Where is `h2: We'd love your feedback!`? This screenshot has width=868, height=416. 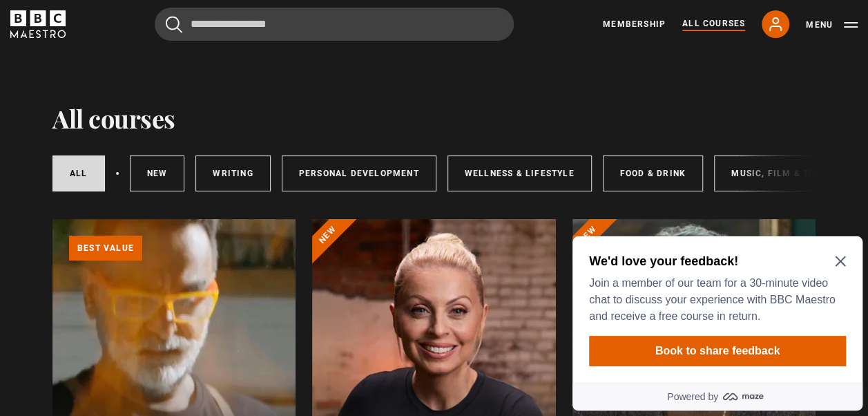 h2: We'd love your feedback! is located at coordinates (148, 31).